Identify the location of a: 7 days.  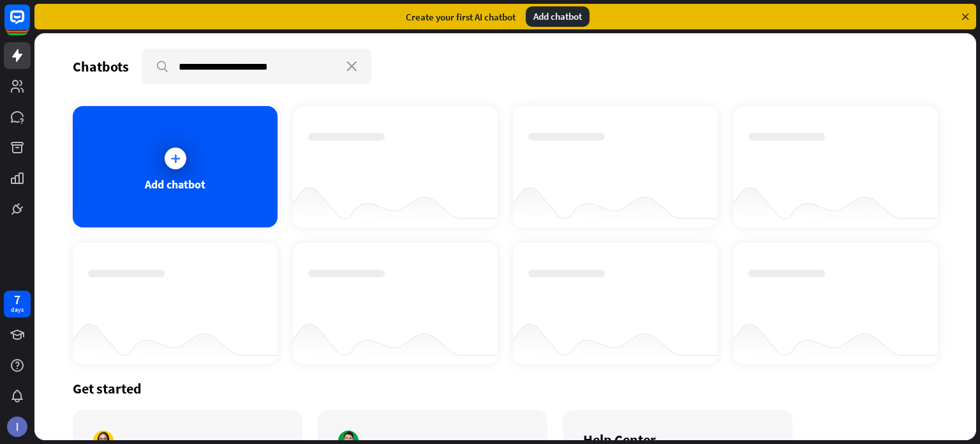
(17, 304).